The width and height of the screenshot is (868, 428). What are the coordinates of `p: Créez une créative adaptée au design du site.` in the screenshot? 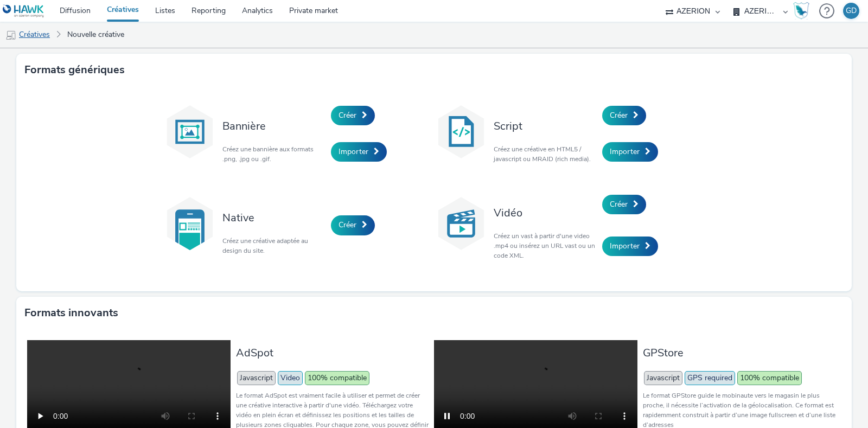 It's located at (274, 246).